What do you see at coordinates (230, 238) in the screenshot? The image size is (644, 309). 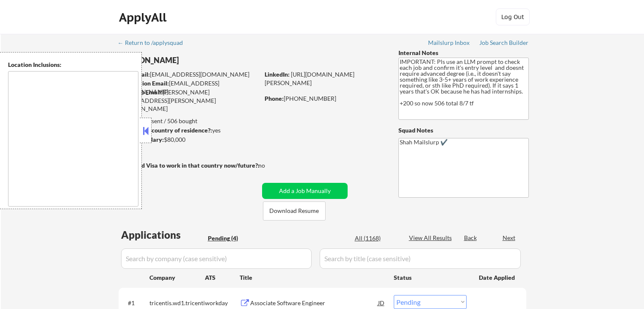 I see `div: Pending (4)` at bounding box center [230, 238].